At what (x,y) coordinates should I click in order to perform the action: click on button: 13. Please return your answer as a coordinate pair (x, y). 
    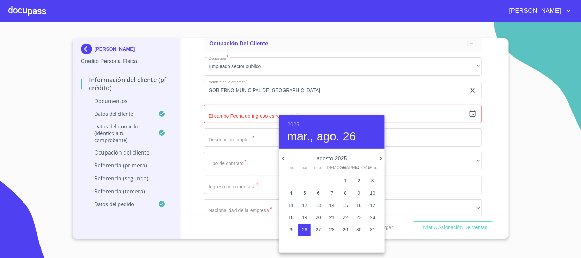
    Looking at the image, I should click on (318, 206).